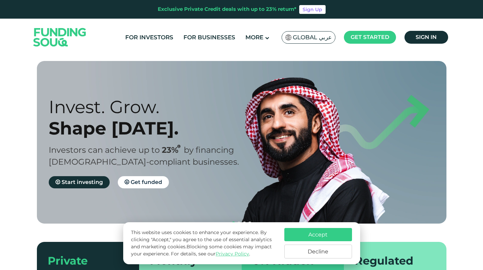  What do you see at coordinates (149, 37) in the screenshot?
I see `a: For Investors` at bounding box center [149, 37].